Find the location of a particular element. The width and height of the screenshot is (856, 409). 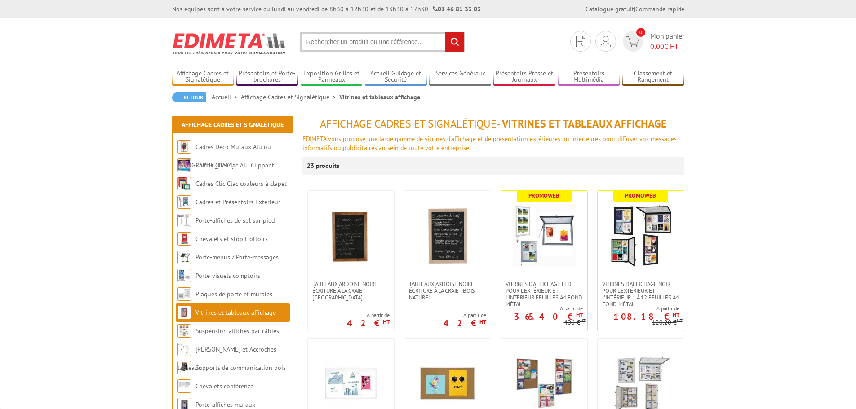

a: Retour is located at coordinates (189, 98).